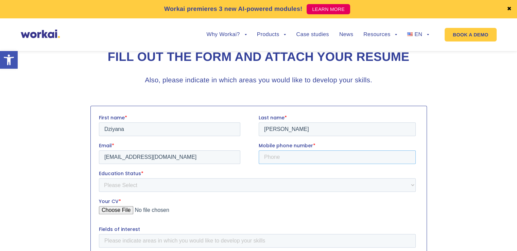 This screenshot has height=251, width=517. What do you see at coordinates (313, 35) in the screenshot?
I see `a: Case studies` at bounding box center [313, 35].